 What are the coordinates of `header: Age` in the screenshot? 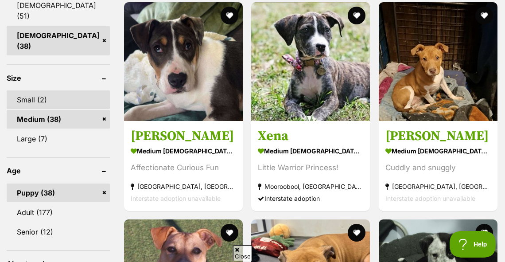 It's located at (58, 170).